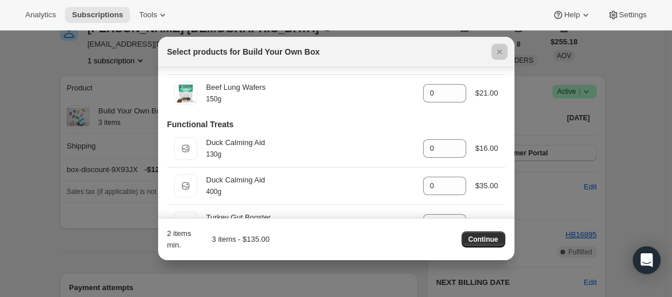  Describe the element at coordinates (214, 191) in the screenshot. I see `small: 400g` at that location.